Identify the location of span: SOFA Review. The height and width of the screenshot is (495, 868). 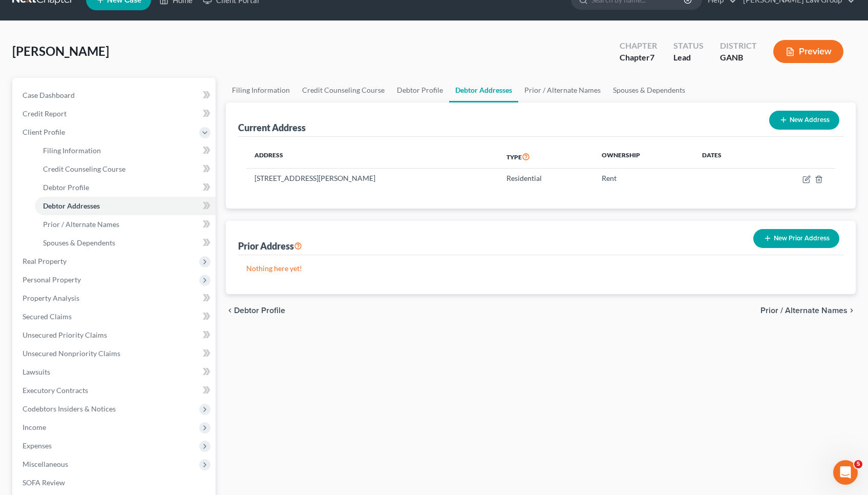
(43, 482).